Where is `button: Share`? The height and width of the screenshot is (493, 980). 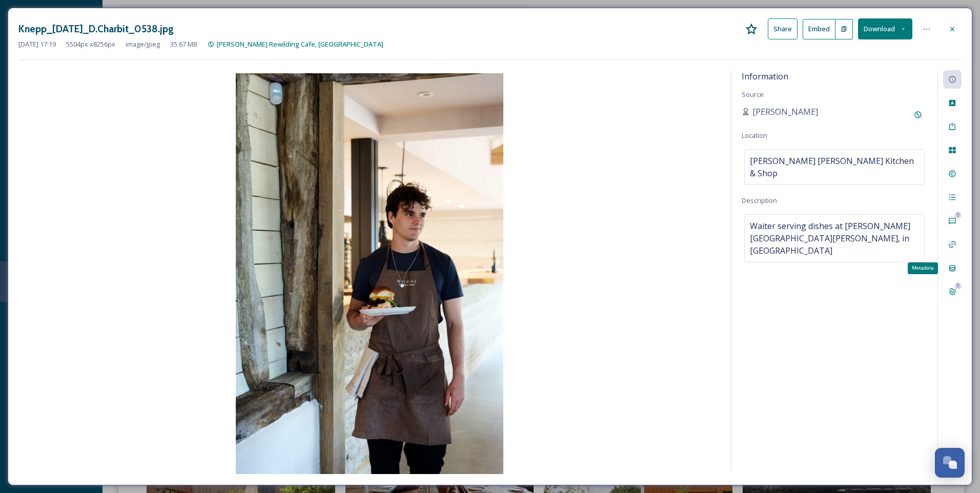
button: Share is located at coordinates (783, 29).